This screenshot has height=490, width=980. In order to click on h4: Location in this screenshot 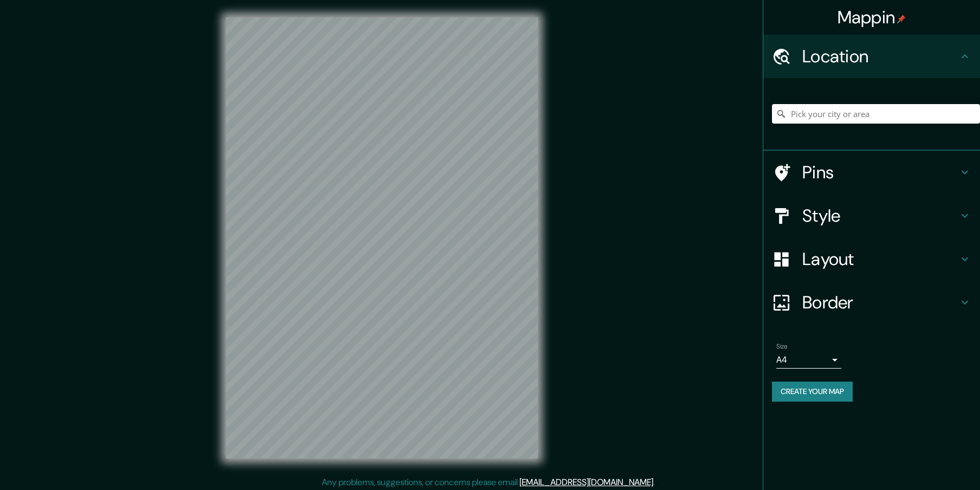, I will do `click(880, 57)`.